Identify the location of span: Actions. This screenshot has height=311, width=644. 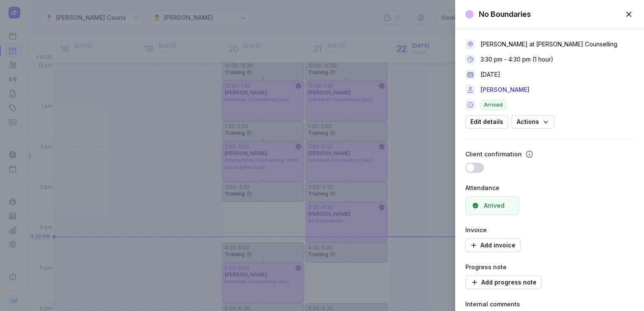
(533, 122).